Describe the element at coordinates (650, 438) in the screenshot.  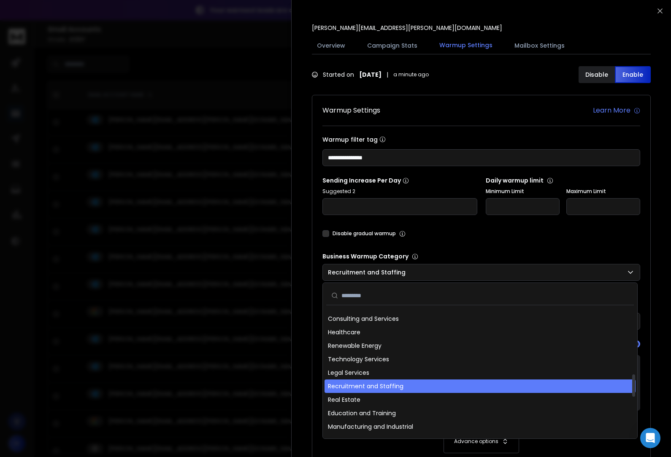
I see `div: Open Intercom Messenger` at that location.